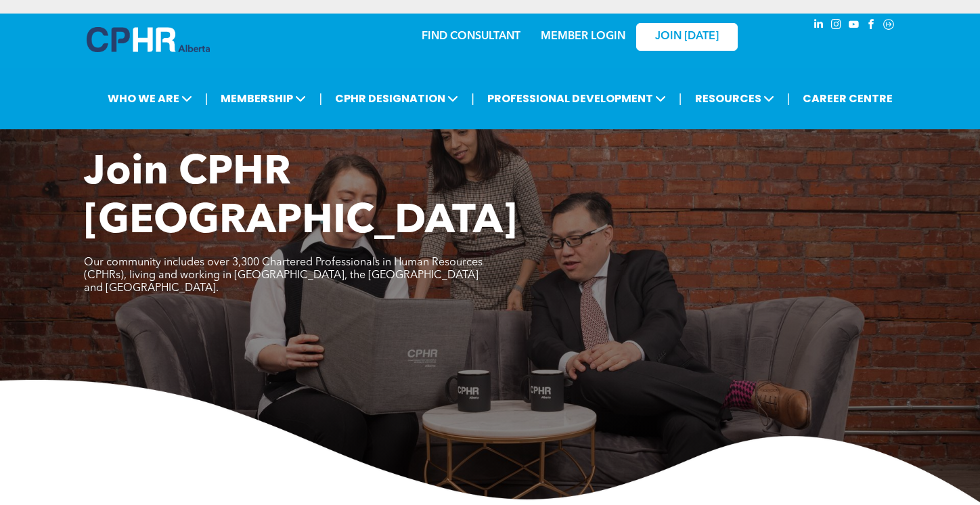  Describe the element at coordinates (283, 276) in the screenshot. I see `span: Our community includes over 3,300 Chartered Professionals in Human Resources (CPHRs), living and ...` at that location.